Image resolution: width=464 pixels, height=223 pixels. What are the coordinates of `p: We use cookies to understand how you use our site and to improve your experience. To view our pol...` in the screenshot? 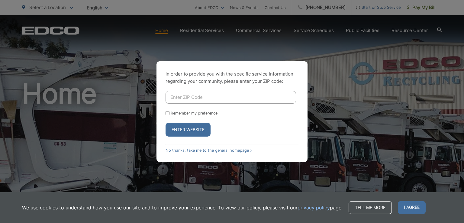 It's located at (182, 207).